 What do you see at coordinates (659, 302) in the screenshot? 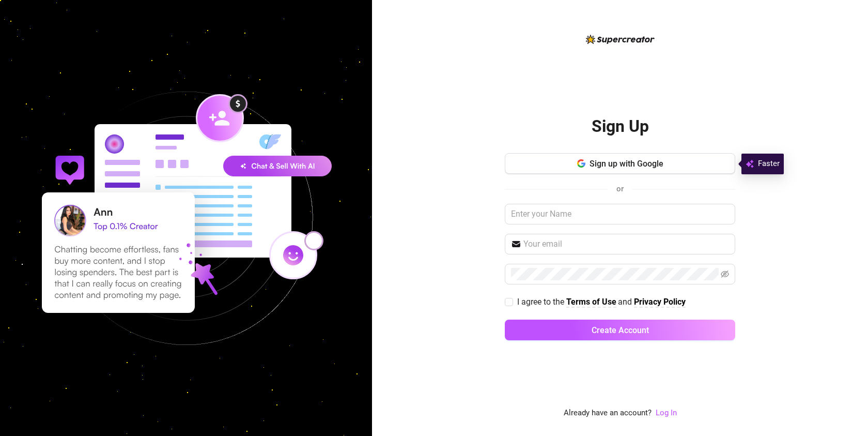
I see `a: Privacy Policy` at bounding box center [659, 302].